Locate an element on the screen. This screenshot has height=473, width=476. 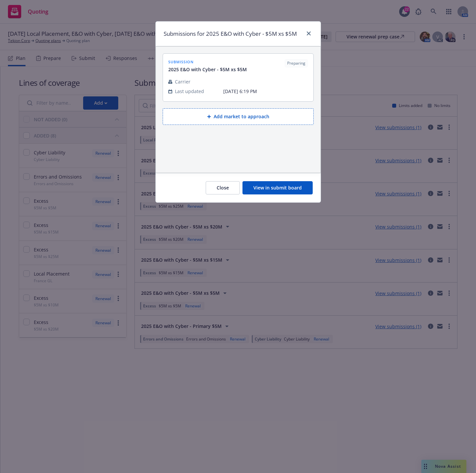
a: close is located at coordinates (309, 33).